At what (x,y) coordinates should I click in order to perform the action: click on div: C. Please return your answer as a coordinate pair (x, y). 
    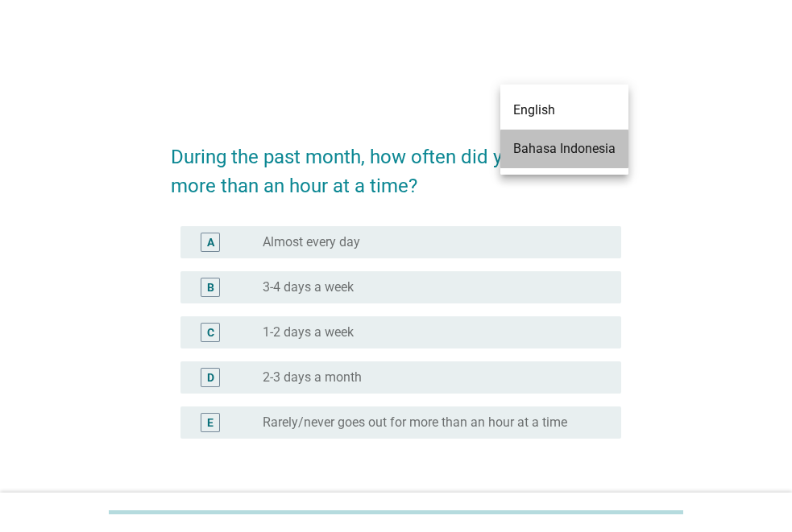
    Looking at the image, I should click on (210, 332).